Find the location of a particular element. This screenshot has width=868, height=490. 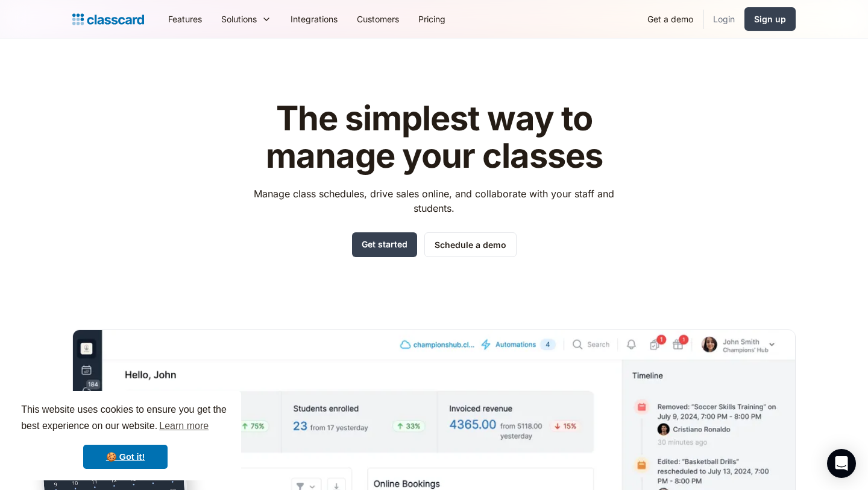

a: Features is located at coordinates (185, 18).